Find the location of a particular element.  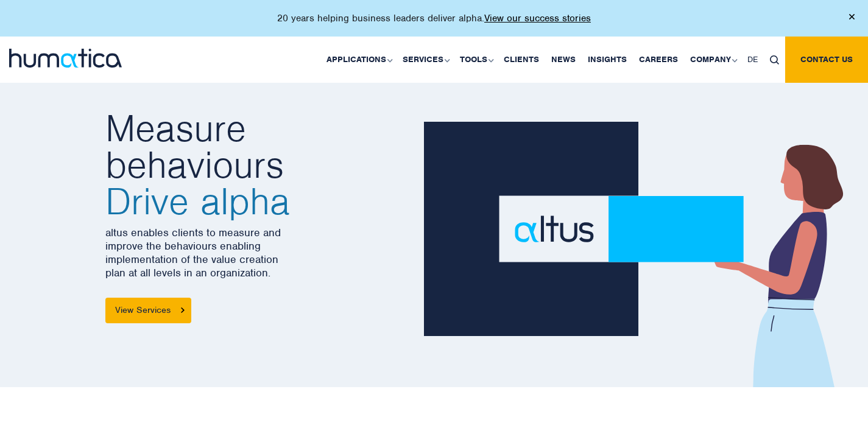

span: DE is located at coordinates (752, 59).